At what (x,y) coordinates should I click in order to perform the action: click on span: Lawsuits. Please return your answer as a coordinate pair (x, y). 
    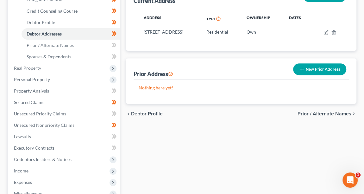
    Looking at the image, I should click on (22, 136).